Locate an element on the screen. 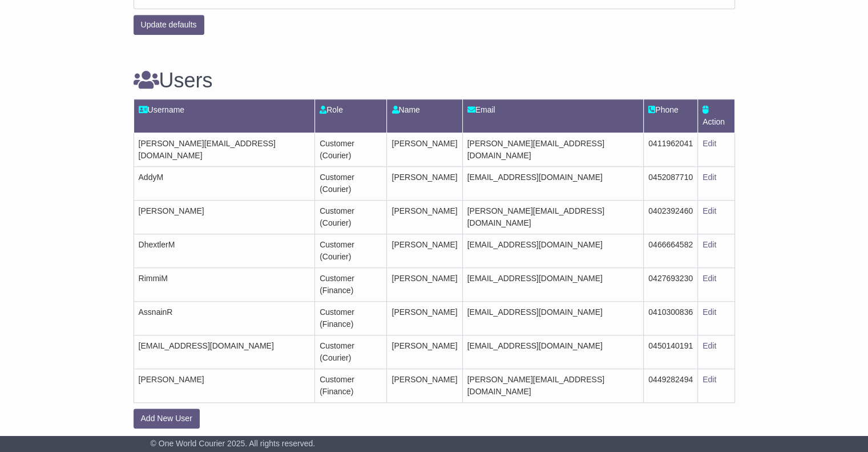  td: Username is located at coordinates (224, 115).